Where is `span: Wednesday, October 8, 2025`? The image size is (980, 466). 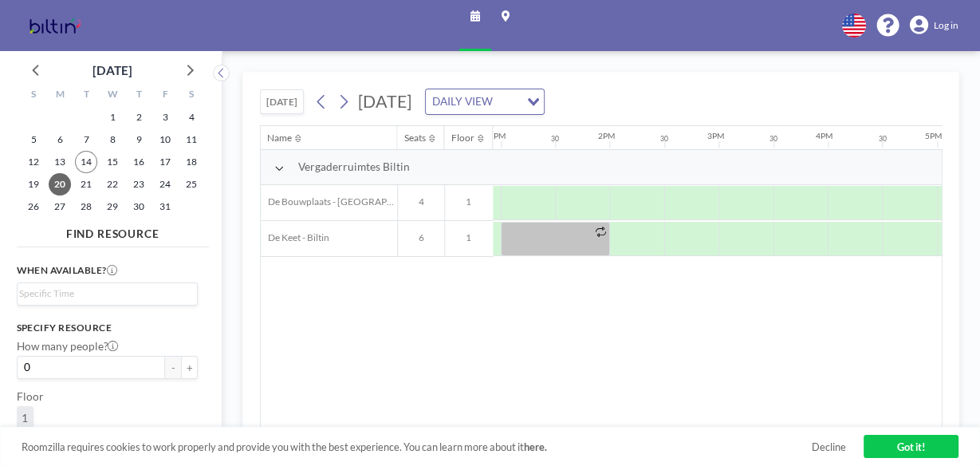
span: Wednesday, October 8, 2025 is located at coordinates (113, 140).